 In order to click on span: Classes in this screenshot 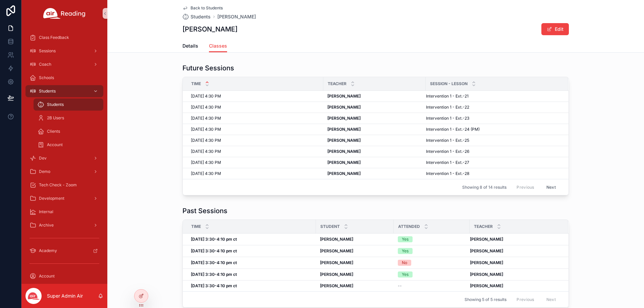, I will do `click(218, 46)`.